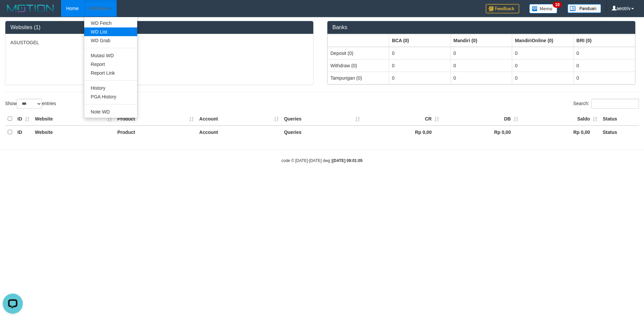 The height and width of the screenshot is (319, 644). What do you see at coordinates (557, 5) in the screenshot?
I see `span: 10` at bounding box center [557, 5].